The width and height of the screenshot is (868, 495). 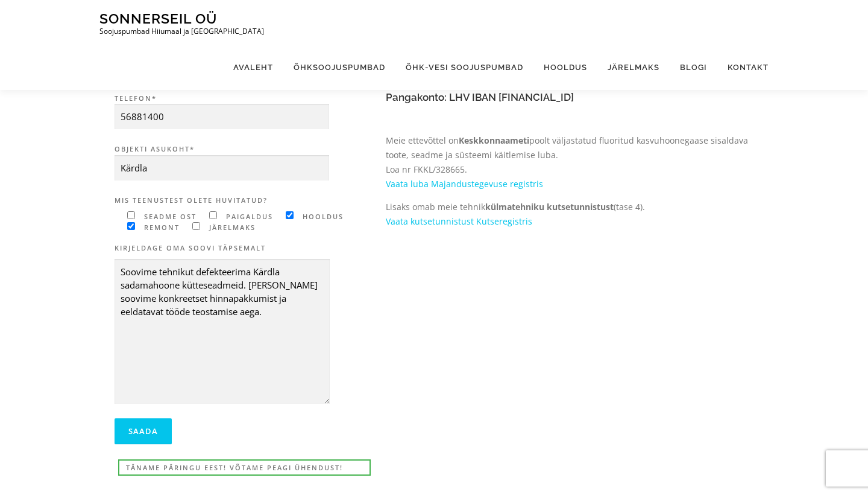 What do you see at coordinates (570, 162) in the screenshot?
I see `p: Meie ettevõttel on poolt väljastatud fluoritud kasvuhoonegaase sisaldava toote, seadme ja süsteem...` at bounding box center [570, 162].